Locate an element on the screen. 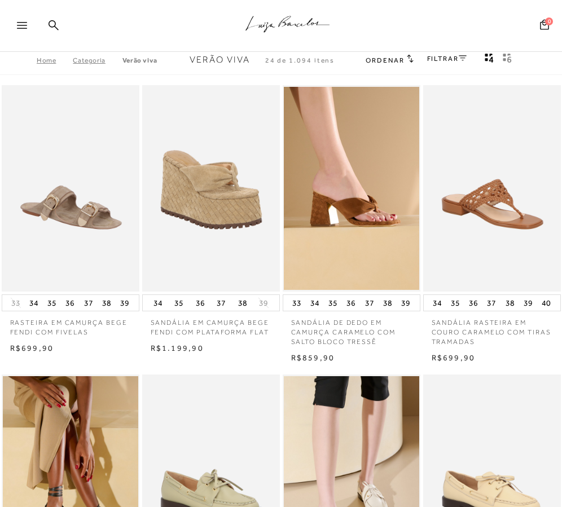  img: RASTEIRA EM CAMURÇA BEGE FENDI COM FIVELAS is located at coordinates (71, 188).